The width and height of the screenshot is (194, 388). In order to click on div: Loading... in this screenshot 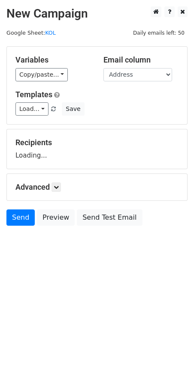, I will do `click(97, 149)`.